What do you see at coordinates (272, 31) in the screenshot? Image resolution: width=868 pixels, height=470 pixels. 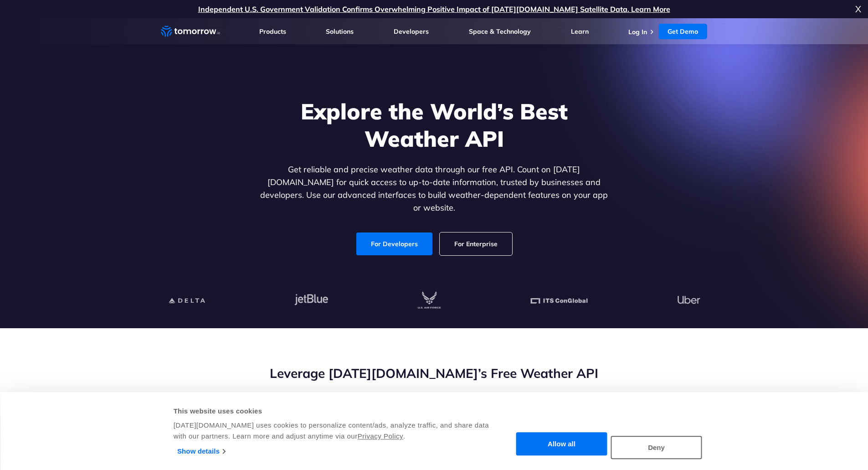 I see `a: Products` at bounding box center [272, 31].